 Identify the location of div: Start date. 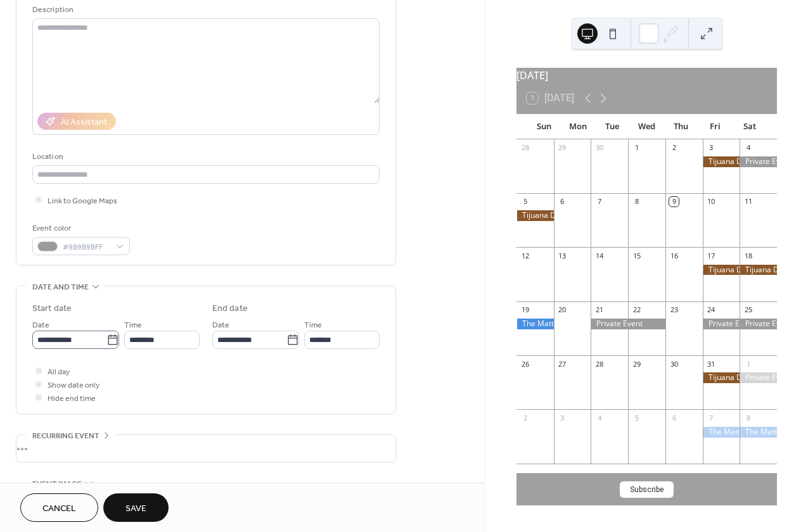
(52, 308).